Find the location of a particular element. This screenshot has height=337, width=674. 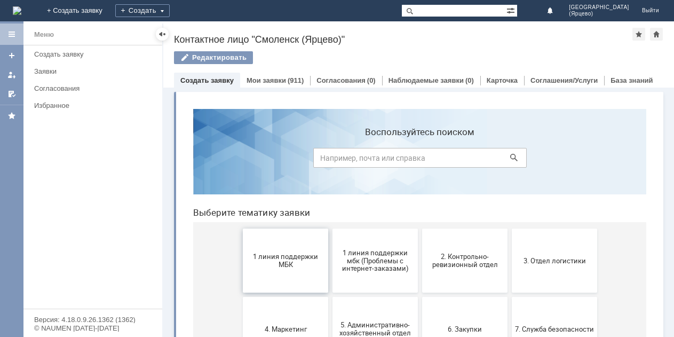

div: Создать is located at coordinates (143, 11).